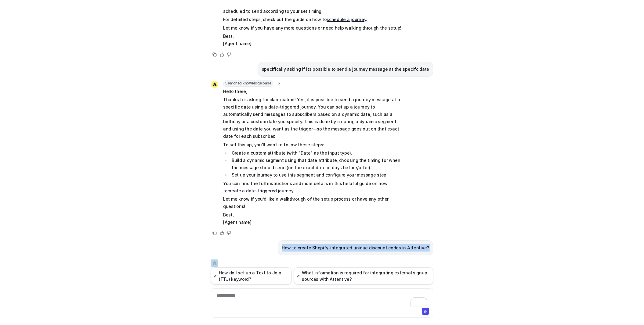  I want to click on p: Let me know if you have any more questions or need help walking through the setup!, so click(312, 28).